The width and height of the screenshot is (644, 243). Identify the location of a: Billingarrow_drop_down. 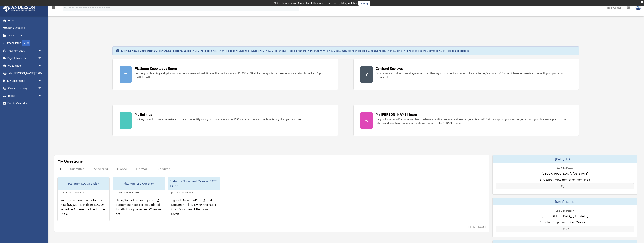
(25, 96).